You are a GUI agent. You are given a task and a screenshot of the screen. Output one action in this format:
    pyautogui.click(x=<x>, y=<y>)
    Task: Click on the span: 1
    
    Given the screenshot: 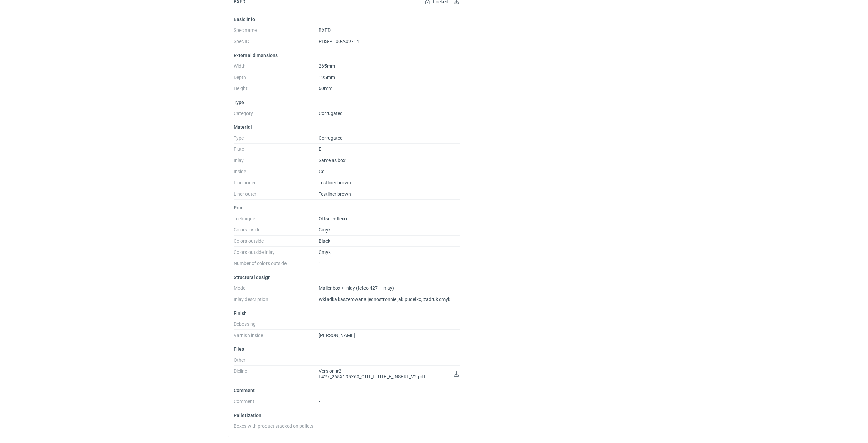 What is the action you would take?
    pyautogui.click(x=320, y=263)
    